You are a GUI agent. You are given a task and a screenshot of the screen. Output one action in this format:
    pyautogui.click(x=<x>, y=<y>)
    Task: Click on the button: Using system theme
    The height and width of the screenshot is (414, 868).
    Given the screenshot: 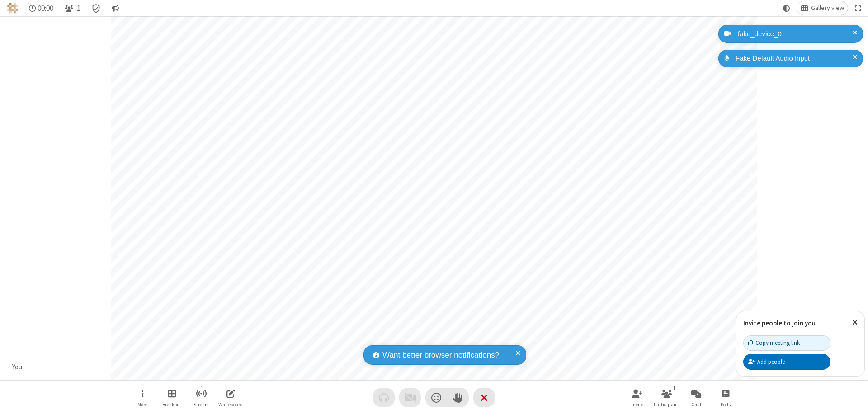 What is the action you would take?
    pyautogui.click(x=787, y=8)
    